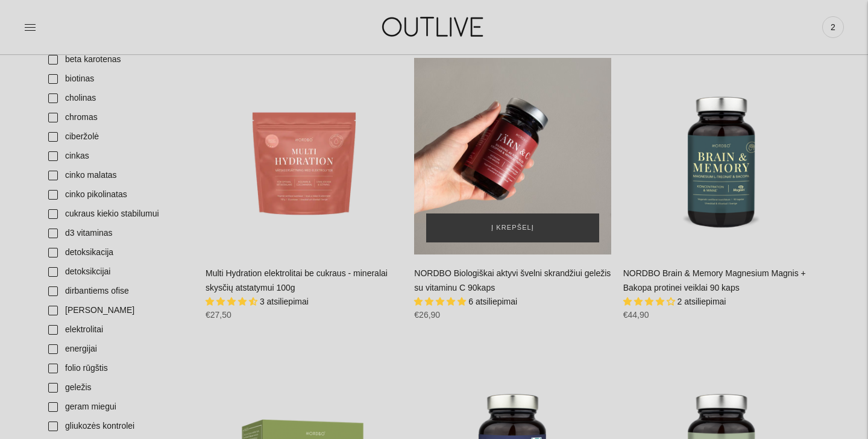 The image size is (868, 439). What do you see at coordinates (117, 137) in the screenshot?
I see `a: ciberžolė` at bounding box center [117, 137].